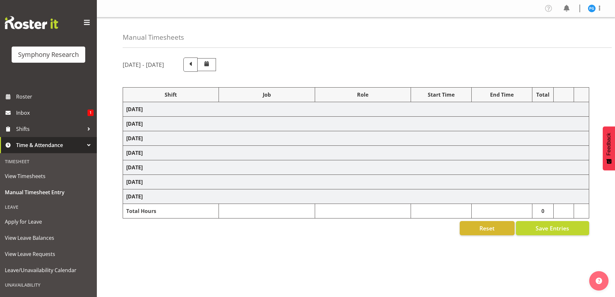 This screenshot has height=297, width=615. What do you see at coordinates (501, 95) in the screenshot?
I see `div: End Time` at bounding box center [501, 95].